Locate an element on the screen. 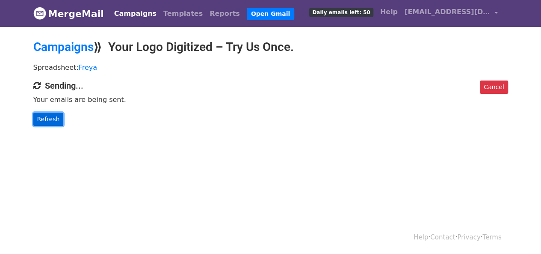 The height and width of the screenshot is (254, 541). div: Chat Widget is located at coordinates (520, 233).